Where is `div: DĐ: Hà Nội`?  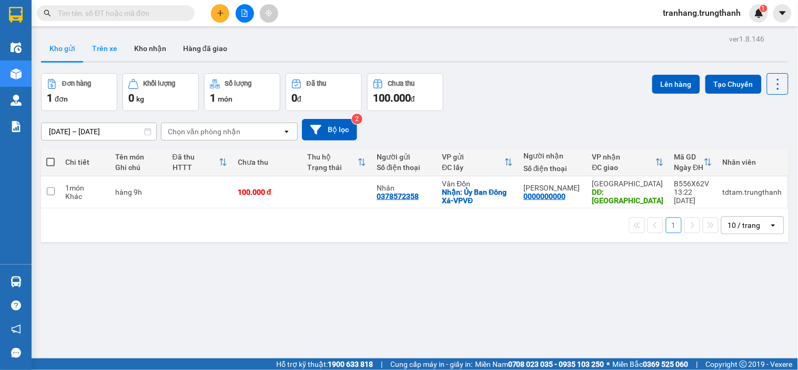
div: DĐ: Hà Nội is located at coordinates (628, 196).